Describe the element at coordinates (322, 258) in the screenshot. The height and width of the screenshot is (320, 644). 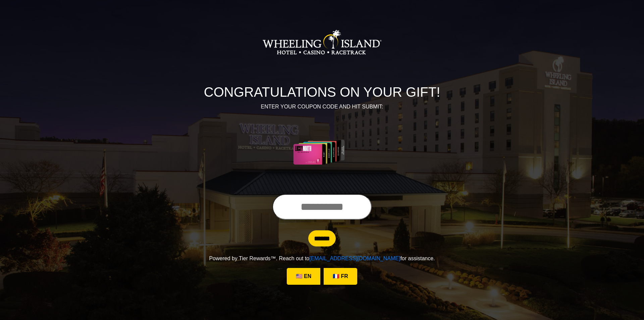
I see `span: Powered by Tier Rewards™. Reach out to for assistance.` at that location.